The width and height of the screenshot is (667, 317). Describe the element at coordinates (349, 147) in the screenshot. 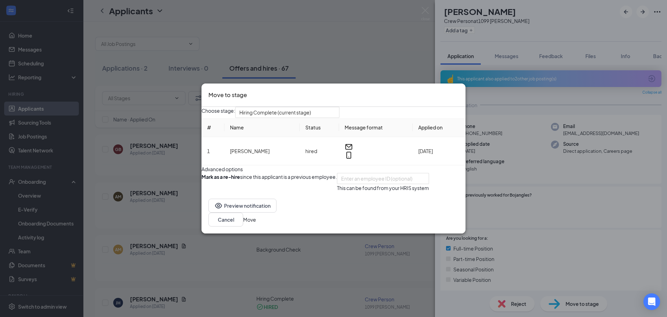

I see `svg: Email` at that location.